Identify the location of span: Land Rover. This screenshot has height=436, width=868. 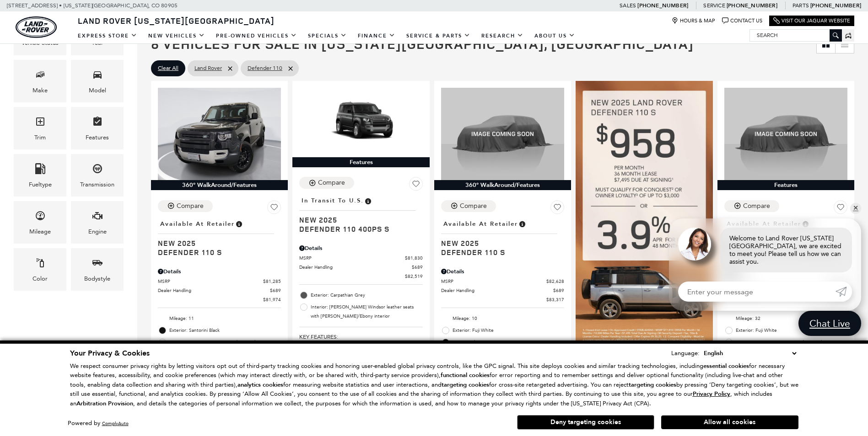
(209, 68).